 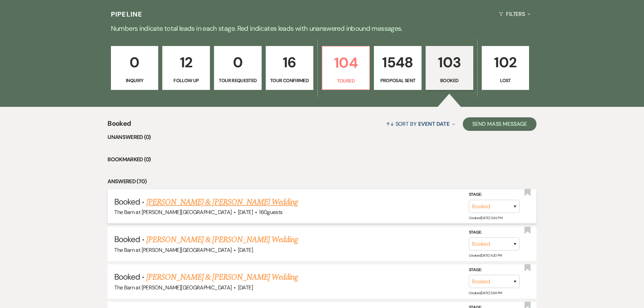 What do you see at coordinates (186, 80) in the screenshot?
I see `p: Follow Up` at bounding box center [186, 80].